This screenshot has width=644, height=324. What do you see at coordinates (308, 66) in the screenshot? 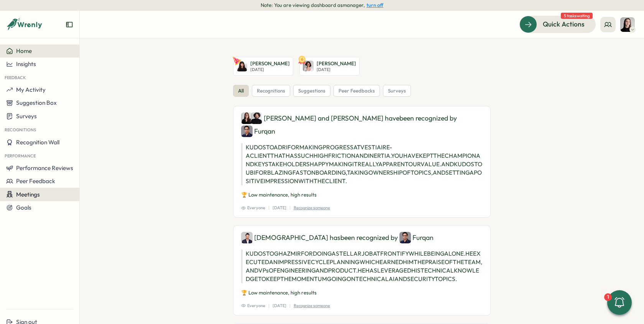
I see `img: Mirela Mus` at bounding box center [308, 66].